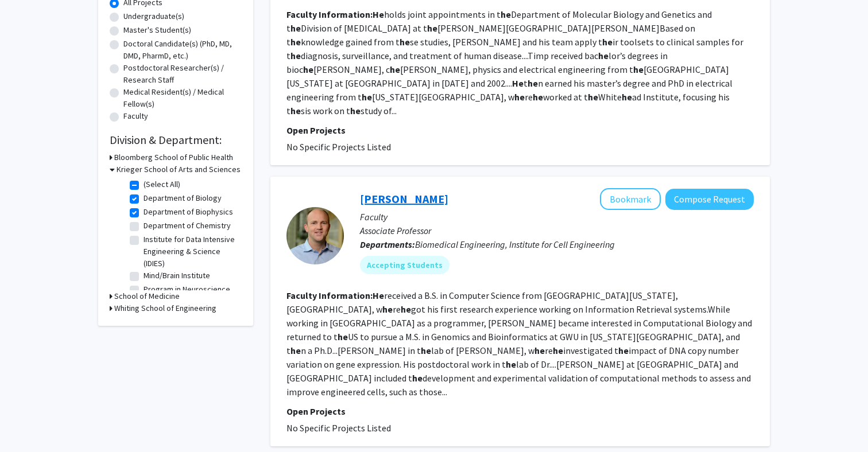 The height and width of the screenshot is (452, 868). What do you see at coordinates (157, 30) in the screenshot?
I see `label: Master's Student(s)` at bounding box center [157, 30].